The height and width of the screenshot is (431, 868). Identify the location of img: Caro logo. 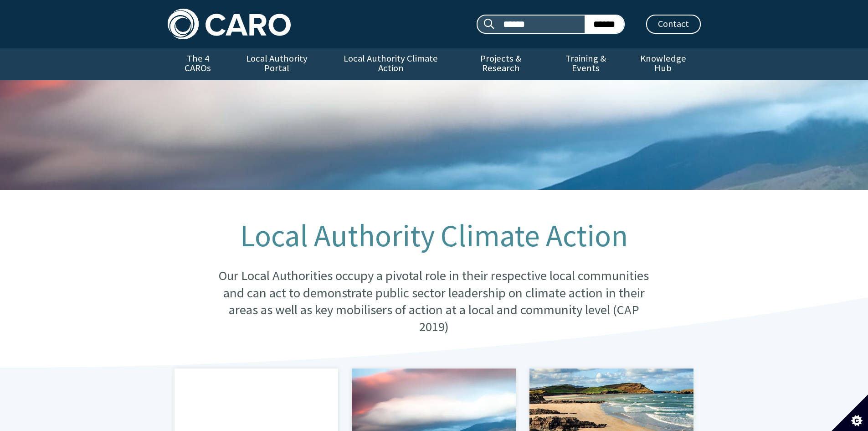
(229, 24).